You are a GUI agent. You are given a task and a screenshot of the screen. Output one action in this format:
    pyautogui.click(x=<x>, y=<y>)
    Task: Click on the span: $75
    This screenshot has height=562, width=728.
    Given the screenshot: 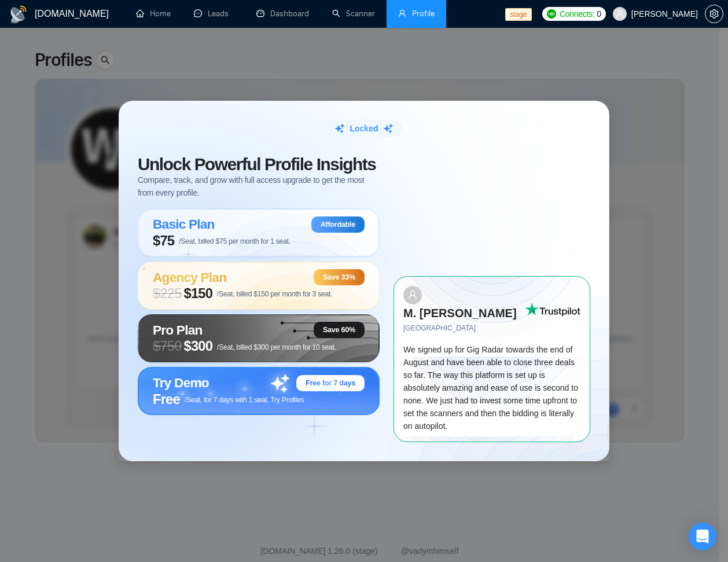 What is the action you would take?
    pyautogui.click(x=163, y=241)
    